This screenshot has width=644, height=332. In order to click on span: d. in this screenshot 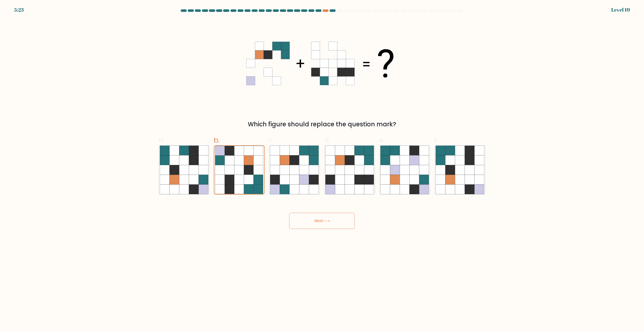, I will do `click(327, 140)`.